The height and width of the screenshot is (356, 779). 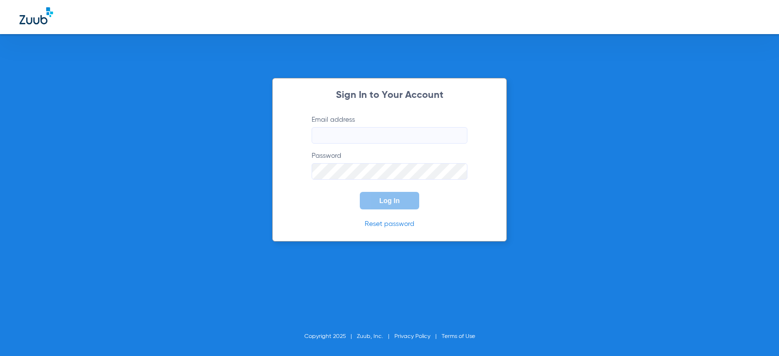 I want to click on a: Reset password, so click(x=390, y=224).